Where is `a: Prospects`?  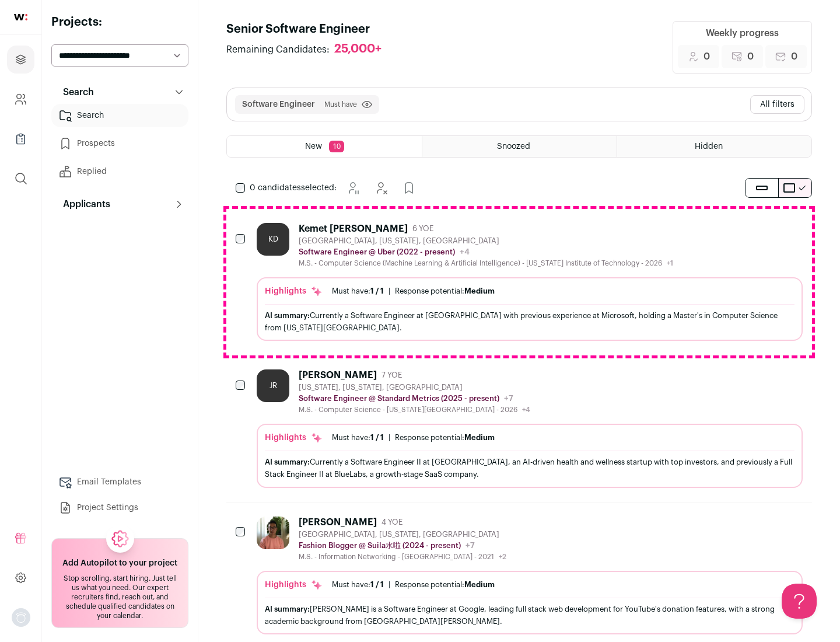 a: Prospects is located at coordinates (120, 143).